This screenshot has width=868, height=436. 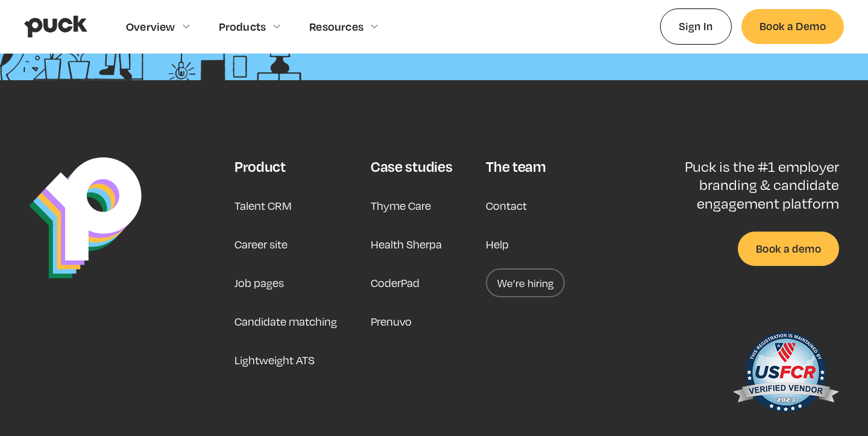 I want to click on p: Puck is the #1 employer branding & candidate engagement platform, so click(x=742, y=185).